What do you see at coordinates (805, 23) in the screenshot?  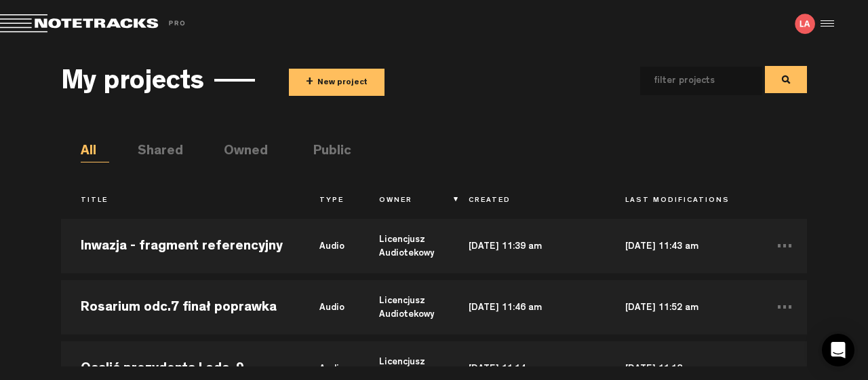 I see `img: letters` at bounding box center [805, 23].